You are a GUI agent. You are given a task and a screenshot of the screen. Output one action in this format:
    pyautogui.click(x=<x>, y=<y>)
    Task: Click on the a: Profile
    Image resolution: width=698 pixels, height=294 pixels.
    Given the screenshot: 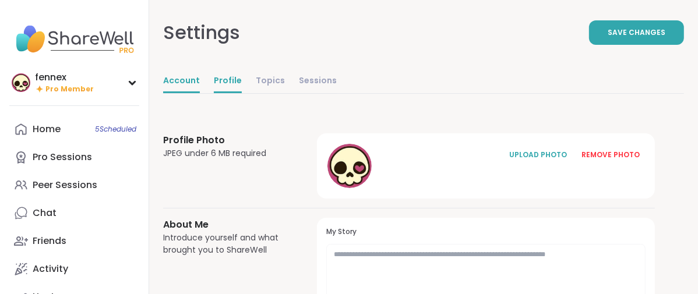 What is the action you would take?
    pyautogui.click(x=228, y=82)
    